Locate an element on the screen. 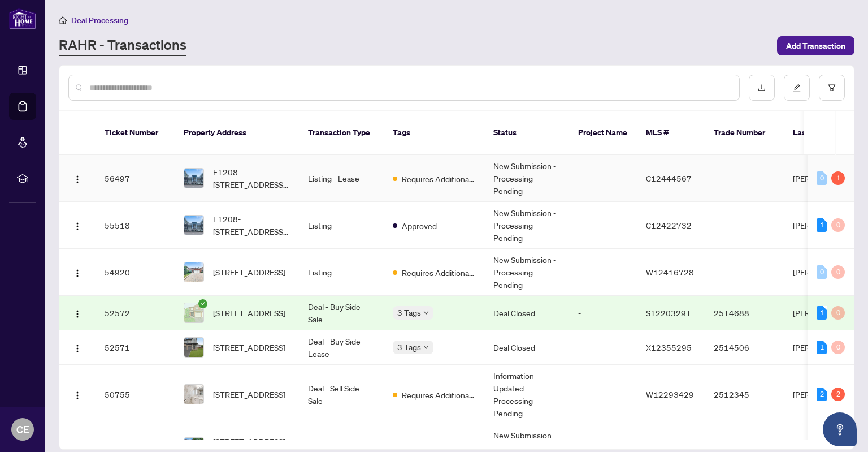  button: Open asap is located at coordinates (840, 429).